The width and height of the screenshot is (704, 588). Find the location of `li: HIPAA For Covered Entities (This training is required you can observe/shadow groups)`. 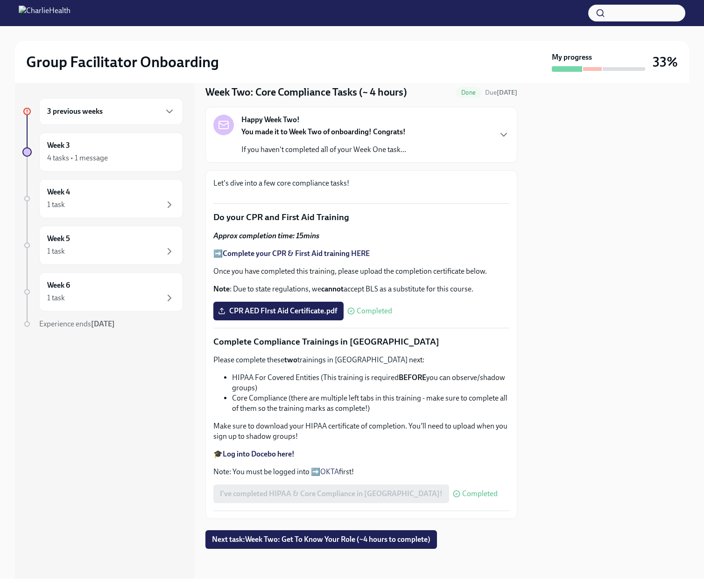

li: HIPAA For Covered Entities (This training is required you can observe/shadow groups) is located at coordinates (370, 383).